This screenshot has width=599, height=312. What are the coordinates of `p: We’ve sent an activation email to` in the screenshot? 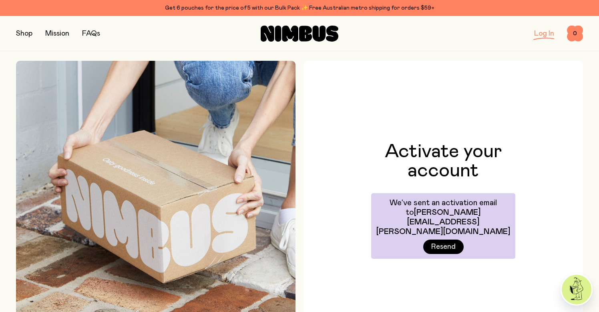 It's located at (443, 217).